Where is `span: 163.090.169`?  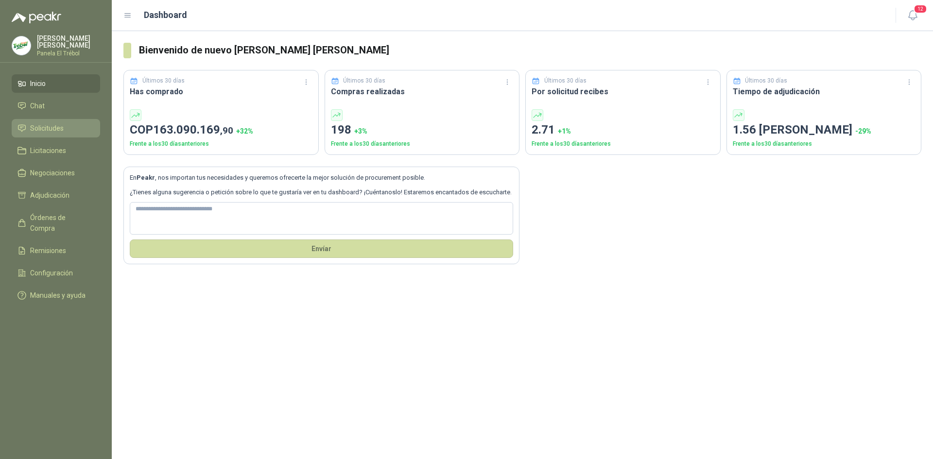
span: 163.090.169 is located at coordinates (193, 130).